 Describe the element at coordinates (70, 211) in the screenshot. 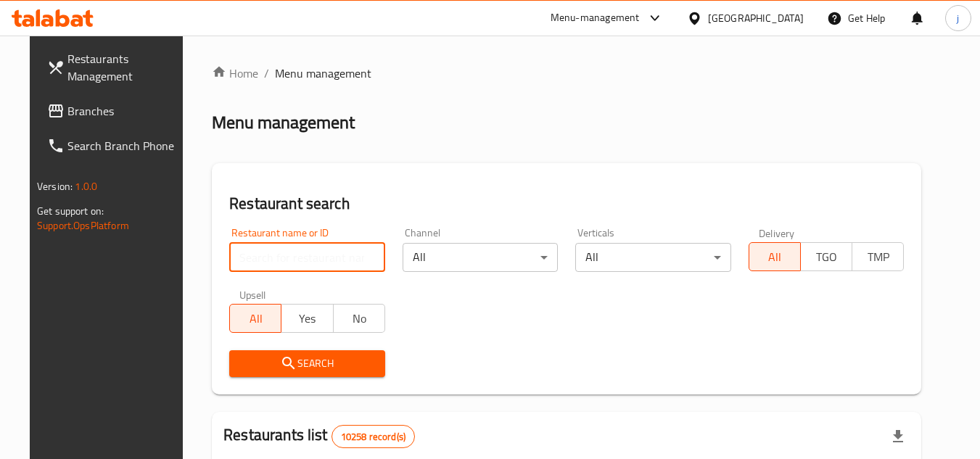

I see `span: Get support on:` at that location.